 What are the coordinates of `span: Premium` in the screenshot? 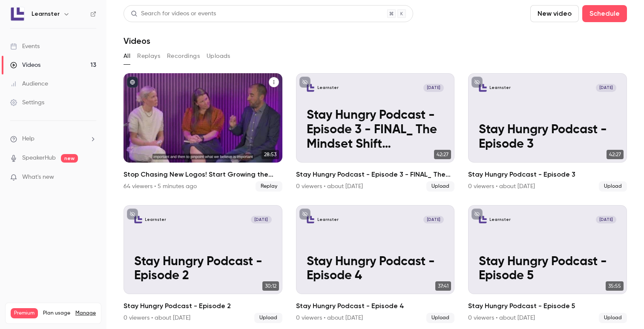 It's located at (24, 313).